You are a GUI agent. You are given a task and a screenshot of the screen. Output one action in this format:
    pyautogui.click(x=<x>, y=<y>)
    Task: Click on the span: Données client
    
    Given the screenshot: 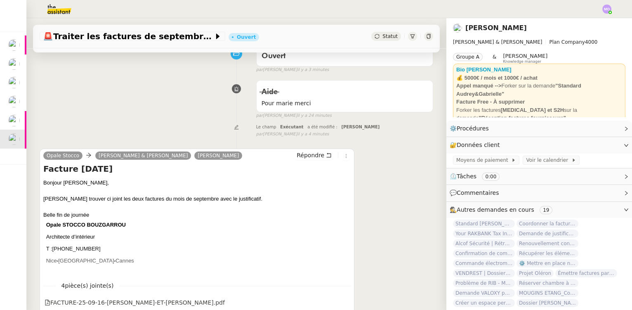 What is the action you would take?
    pyautogui.click(x=478, y=145)
    